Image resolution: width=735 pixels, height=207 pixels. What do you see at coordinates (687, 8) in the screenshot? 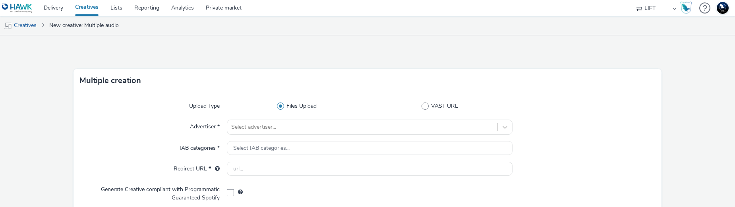
I see `div: Hawk Academy` at bounding box center [687, 8].